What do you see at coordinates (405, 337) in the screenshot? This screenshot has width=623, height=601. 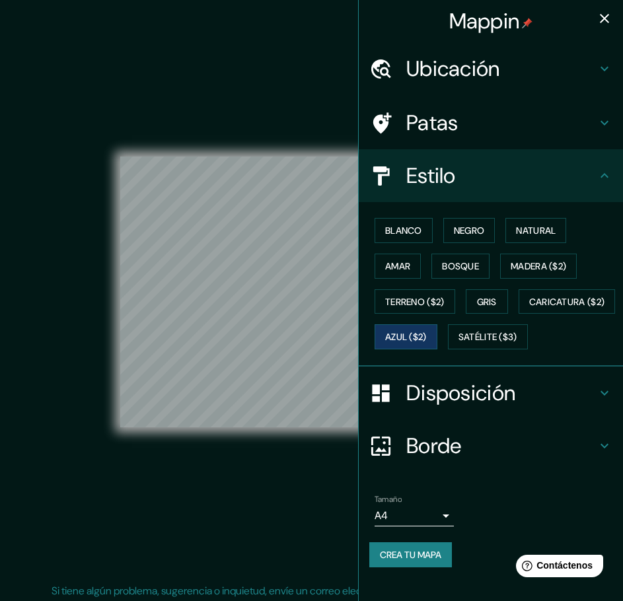 I see `button: Azul ($2)` at bounding box center [405, 337].